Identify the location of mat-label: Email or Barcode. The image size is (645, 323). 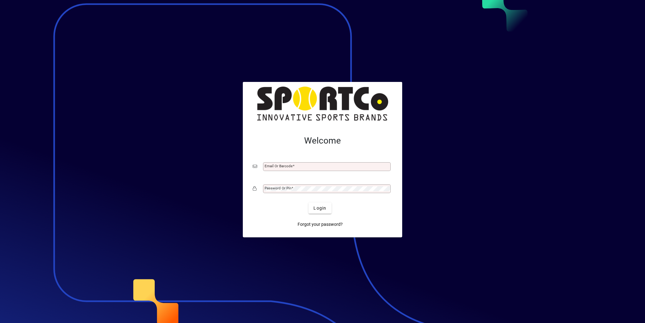
(279, 166).